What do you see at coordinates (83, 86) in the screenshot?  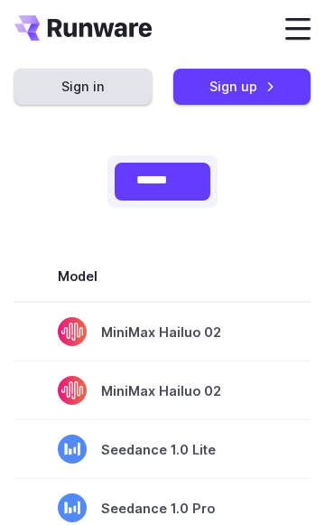 I see `a: Sign in` at bounding box center [83, 86].